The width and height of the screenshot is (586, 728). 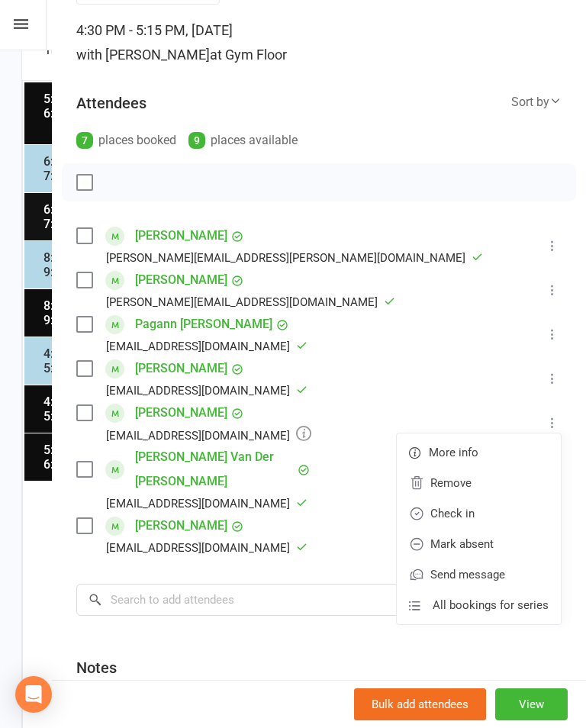 I want to click on span: 6:15am, so click(x=79, y=217).